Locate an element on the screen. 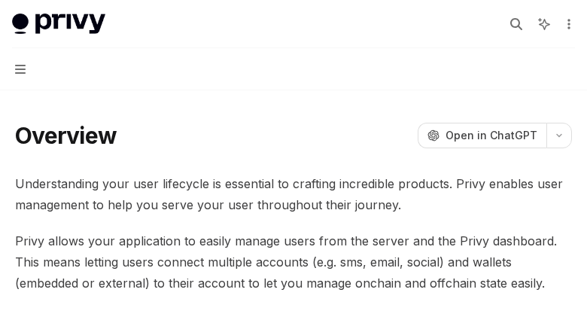 This screenshot has height=332, width=587. span: Privy allows your application to easily manage users from the server and the Privy dashboard. Thi... is located at coordinates (293, 262).